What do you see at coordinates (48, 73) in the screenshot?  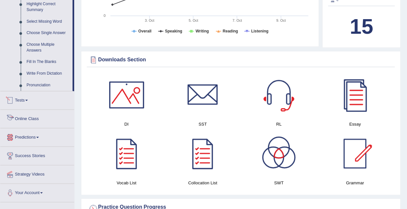 I see `a: Write From Dictation` at bounding box center [48, 73].